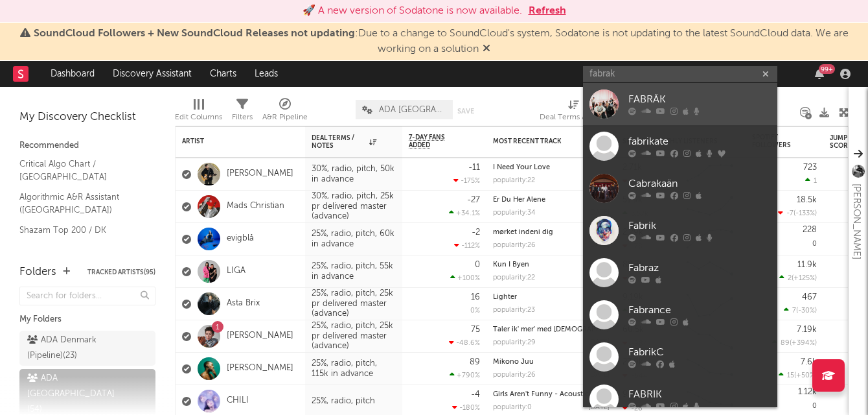 This screenshot has height=415, width=868. What do you see at coordinates (551, 168) in the screenshot?
I see `div: I Need Your Love` at bounding box center [551, 168].